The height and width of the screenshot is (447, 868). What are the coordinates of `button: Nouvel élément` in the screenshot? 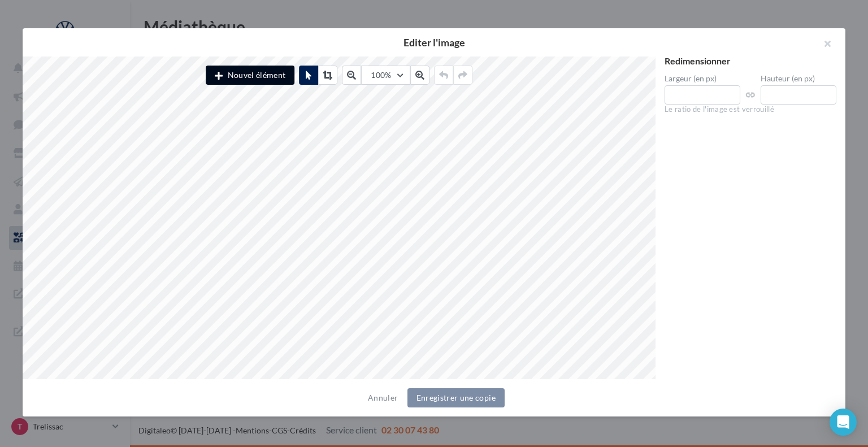 It's located at (250, 75).